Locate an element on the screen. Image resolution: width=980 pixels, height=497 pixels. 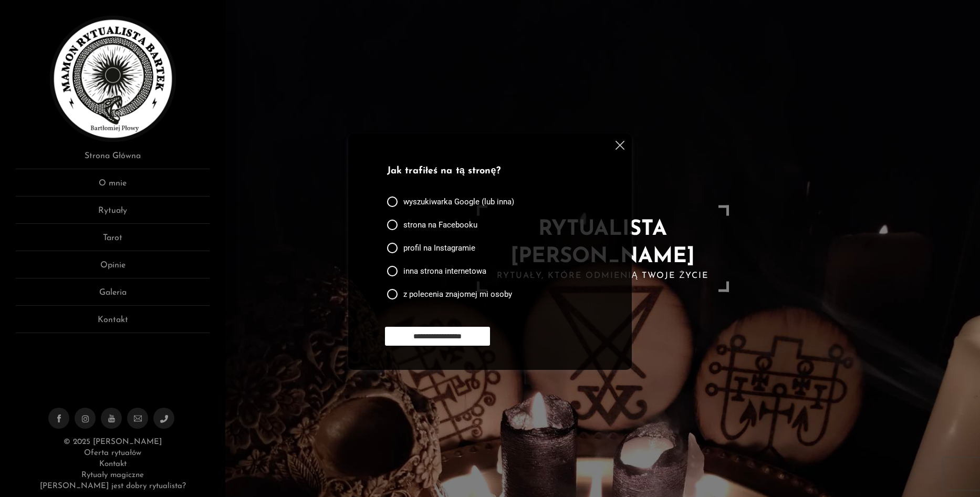
span: strona na Facebooku is located at coordinates (440, 225).